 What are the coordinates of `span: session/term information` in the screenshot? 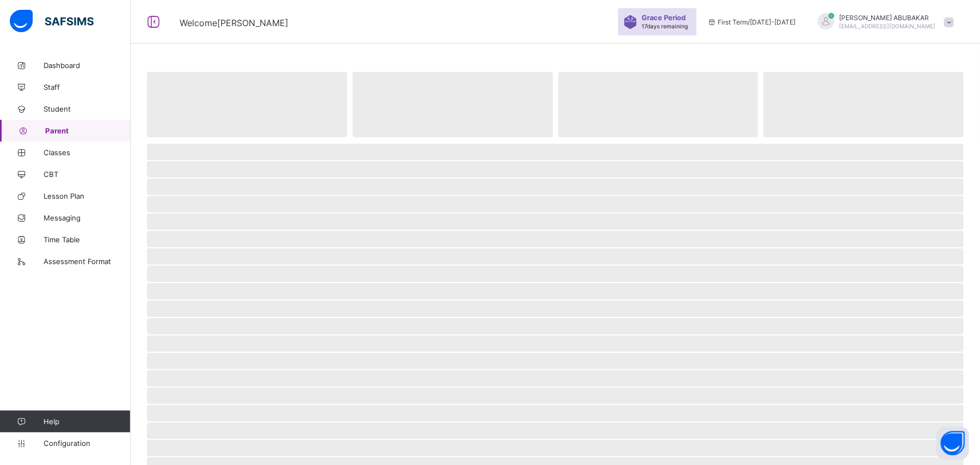 It's located at (752, 22).